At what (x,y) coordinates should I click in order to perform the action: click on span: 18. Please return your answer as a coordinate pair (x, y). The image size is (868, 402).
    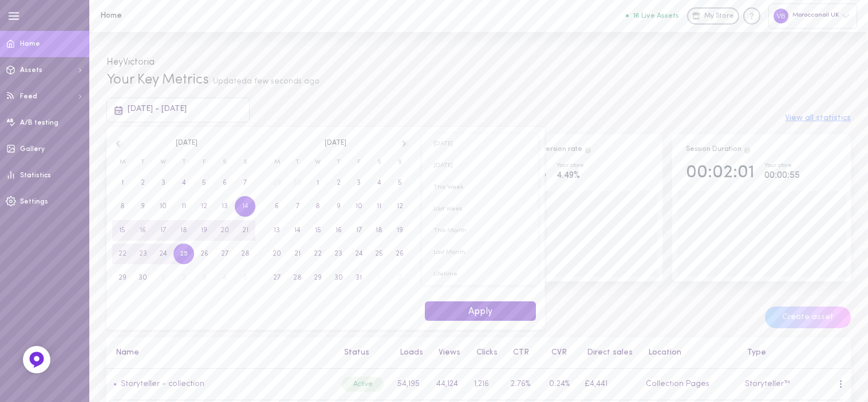
    Looking at the image, I should click on (184, 230).